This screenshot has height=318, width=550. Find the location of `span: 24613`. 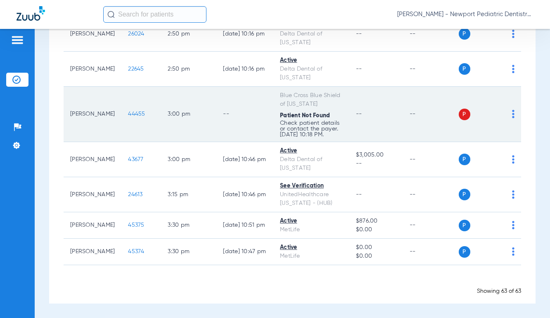

span: 24613 is located at coordinates (135, 194).